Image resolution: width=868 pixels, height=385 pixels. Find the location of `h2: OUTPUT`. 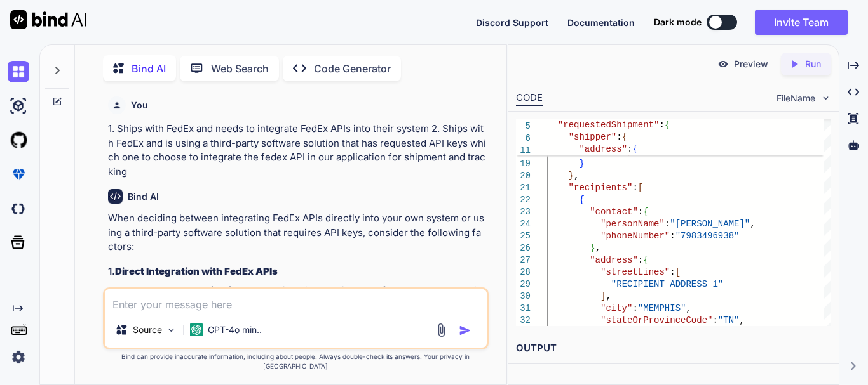

h2: OUTPUT is located at coordinates (673, 348).